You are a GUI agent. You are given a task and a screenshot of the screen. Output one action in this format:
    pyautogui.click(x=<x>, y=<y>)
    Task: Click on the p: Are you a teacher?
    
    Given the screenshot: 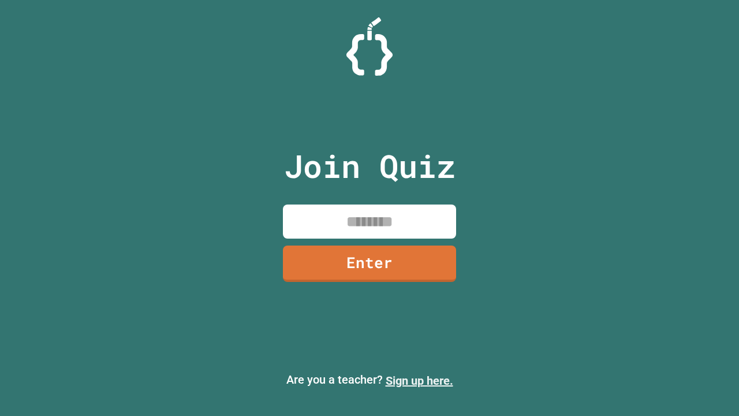 What is the action you would take?
    pyautogui.click(x=369, y=380)
    